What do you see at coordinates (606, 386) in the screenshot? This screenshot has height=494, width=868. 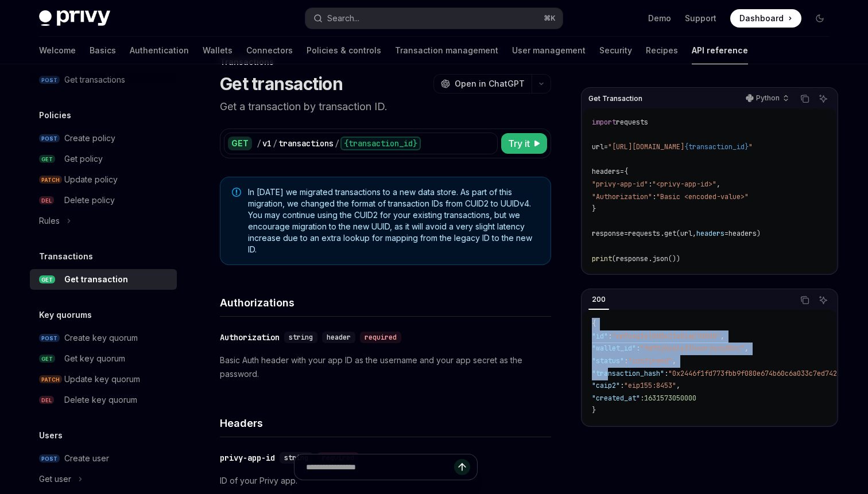 I see `span: "caip2"` at bounding box center [606, 386].